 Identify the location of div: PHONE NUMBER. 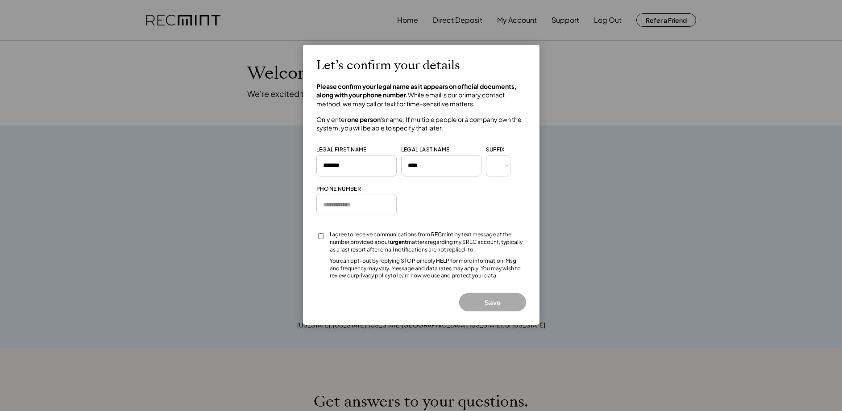
(339, 189).